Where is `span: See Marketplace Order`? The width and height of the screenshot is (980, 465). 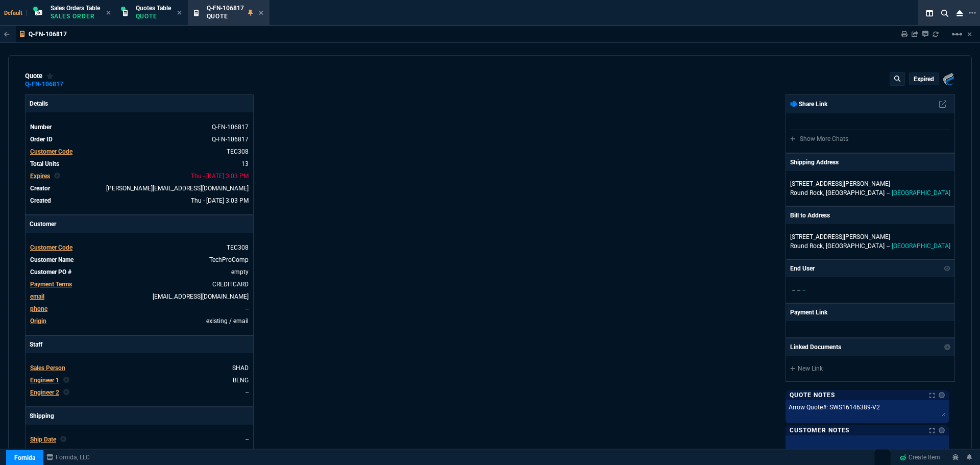
span: See Marketplace Order is located at coordinates (230, 127).